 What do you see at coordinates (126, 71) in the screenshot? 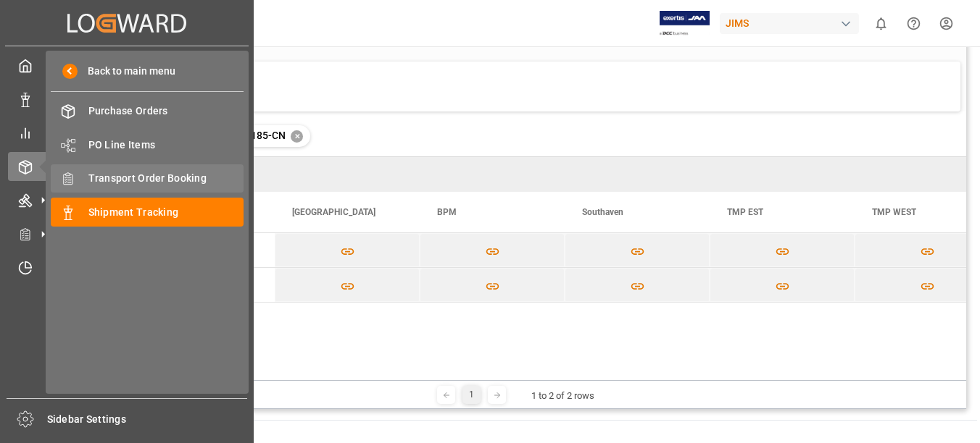
I see `span: Back to main menu` at bounding box center [126, 71].